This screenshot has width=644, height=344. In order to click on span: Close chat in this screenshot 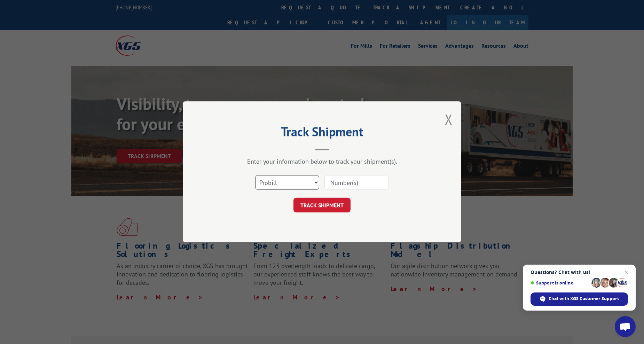, I will do `click(627, 272)`.